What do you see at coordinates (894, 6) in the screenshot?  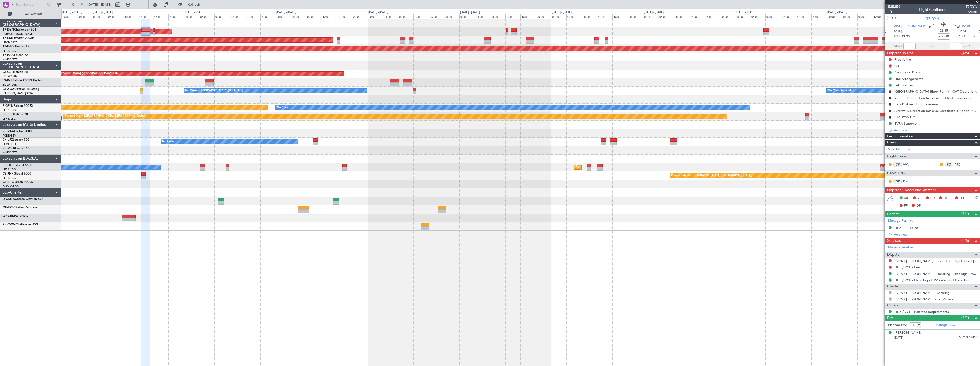 I see `span: 535859` at bounding box center [894, 6].